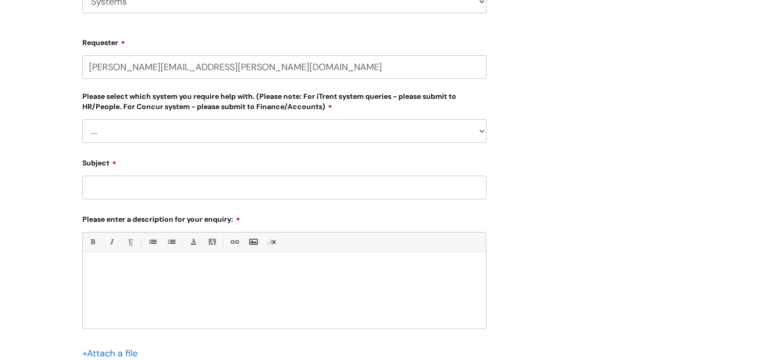  Describe the element at coordinates (234, 242) in the screenshot. I see `a: Link` at that location.